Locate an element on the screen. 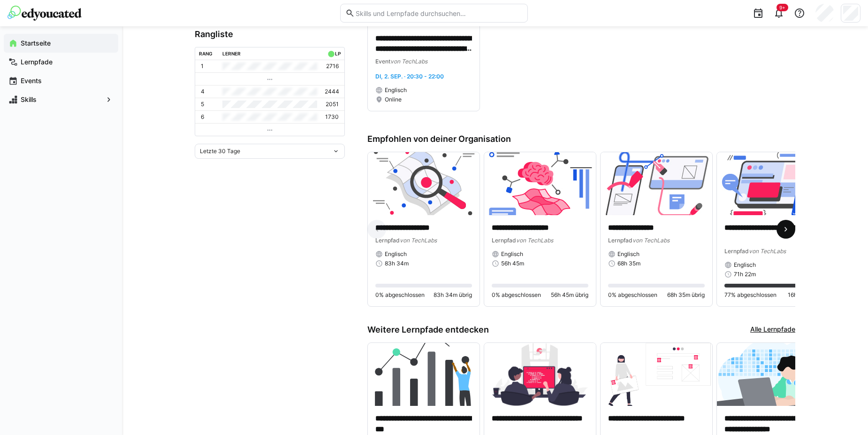 The width and height of the screenshot is (868, 435). p: 2051 is located at coordinates (332, 104).